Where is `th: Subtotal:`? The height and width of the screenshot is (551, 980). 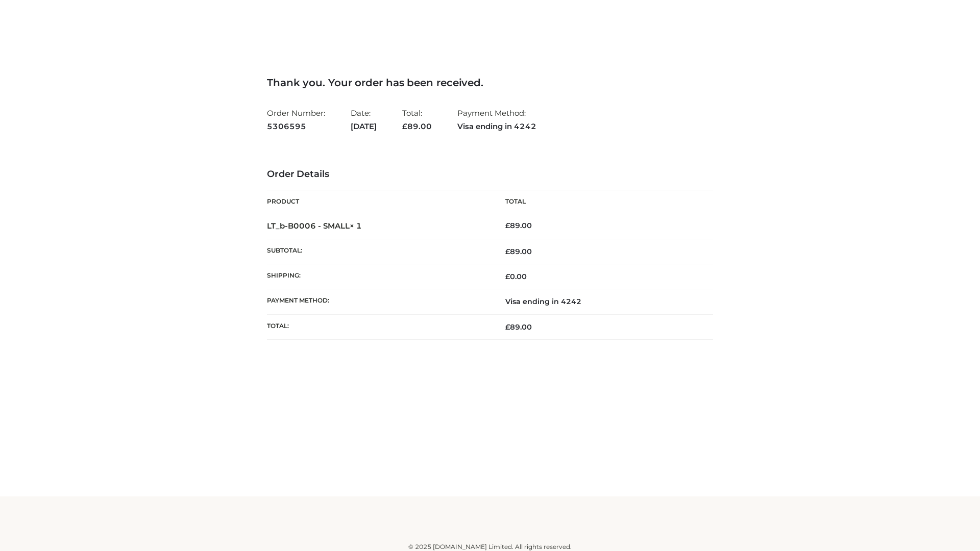
th: Subtotal: is located at coordinates (378, 251).